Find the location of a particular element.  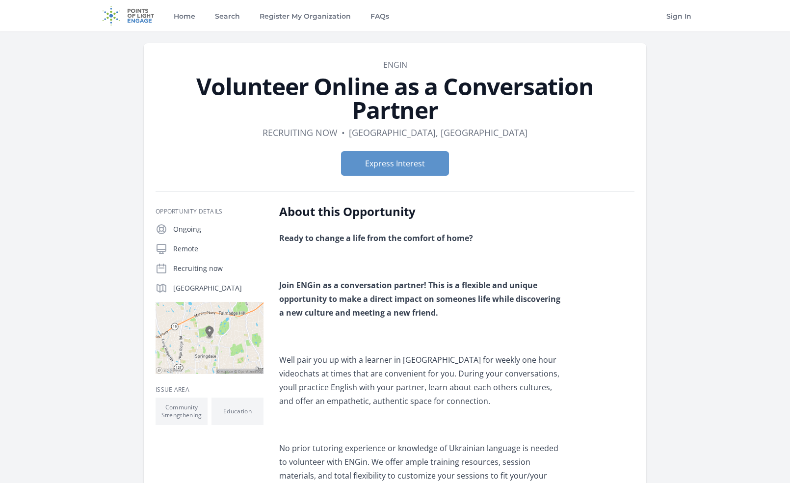

li: Education is located at coordinates (238, 411).